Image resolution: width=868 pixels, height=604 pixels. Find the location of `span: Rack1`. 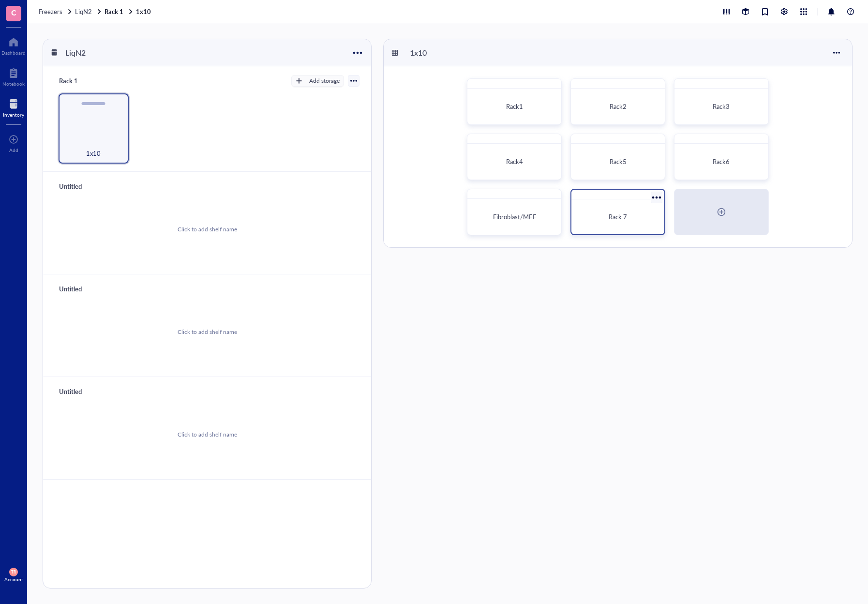

span: Rack1 is located at coordinates (514, 106).